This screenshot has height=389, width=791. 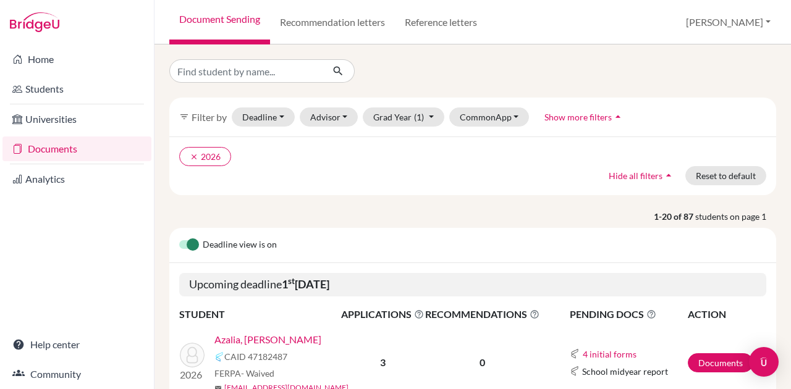 I want to click on button: Grad Year(1), so click(x=403, y=117).